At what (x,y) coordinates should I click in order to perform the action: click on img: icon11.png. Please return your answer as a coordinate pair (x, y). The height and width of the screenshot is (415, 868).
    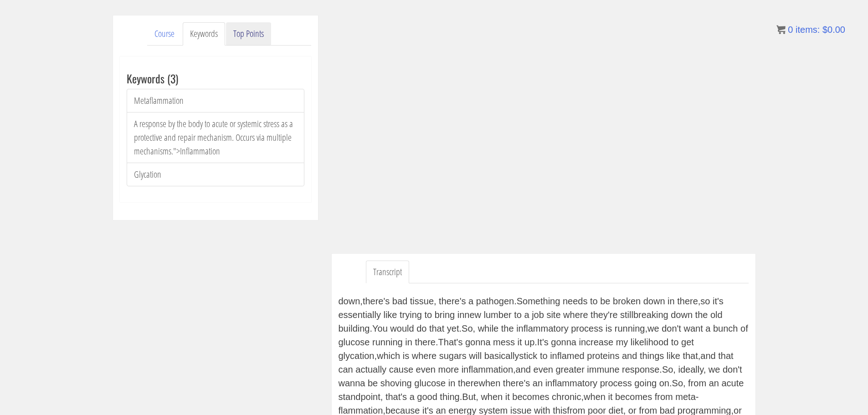
    Looking at the image, I should click on (782, 30).